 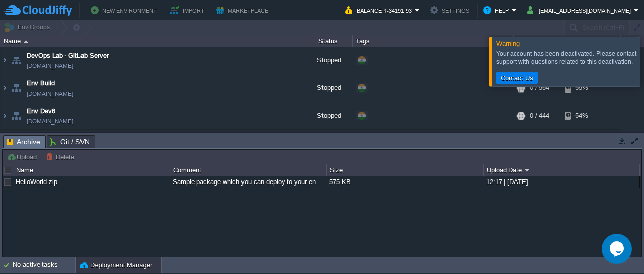 What do you see at coordinates (41, 111) in the screenshot?
I see `a: Env Dev6` at bounding box center [41, 111].